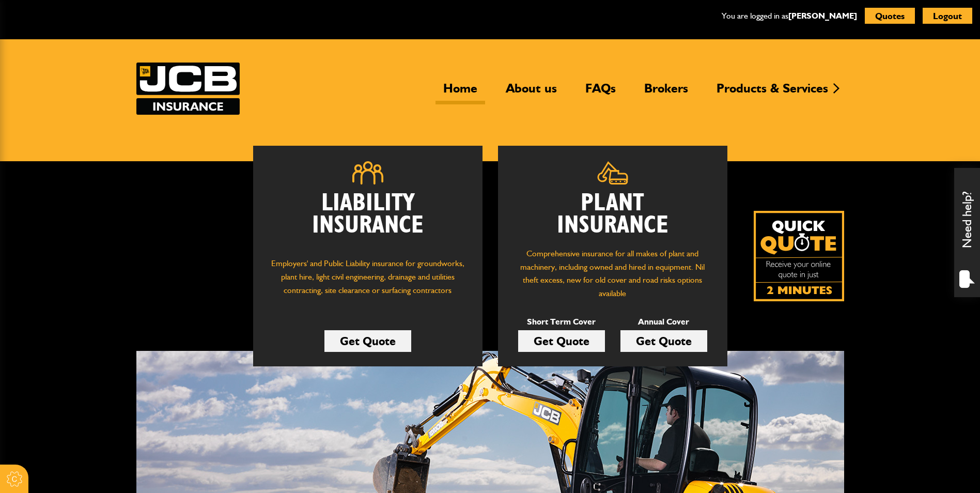 This screenshot has height=493, width=980. Describe the element at coordinates (613, 214) in the screenshot. I see `h2: Plant Insurance` at that location.